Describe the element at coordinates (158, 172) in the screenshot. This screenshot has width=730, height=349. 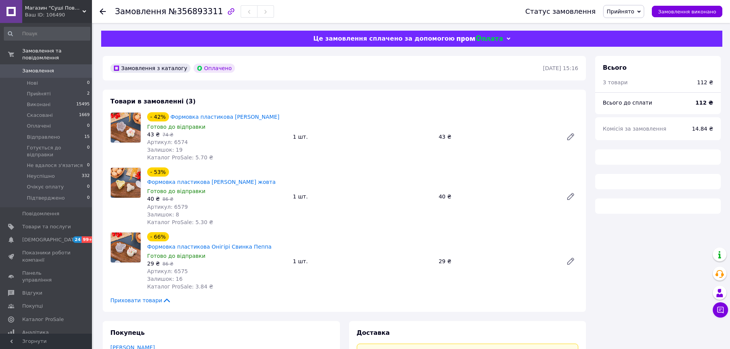
I see `div: - 53%` at that location.